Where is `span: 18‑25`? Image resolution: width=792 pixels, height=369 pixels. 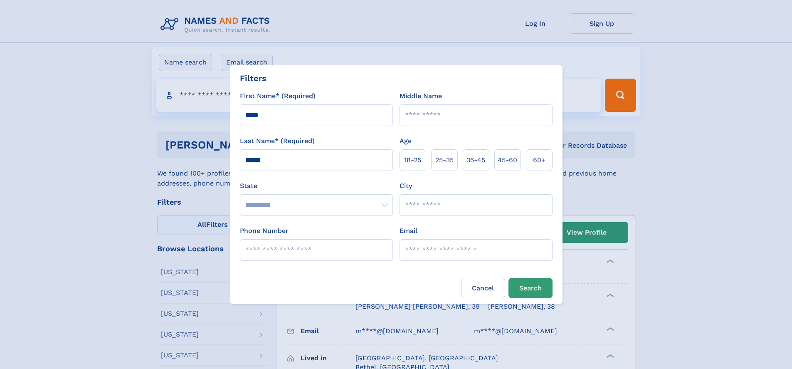
span: 18‑25 is located at coordinates (412, 160).